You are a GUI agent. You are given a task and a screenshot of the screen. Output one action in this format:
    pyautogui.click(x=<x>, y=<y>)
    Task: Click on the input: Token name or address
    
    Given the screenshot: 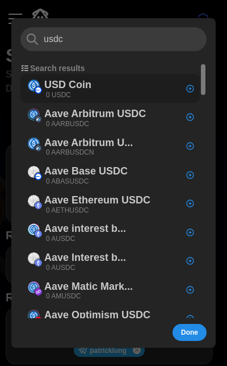 What is the action you would take?
    pyautogui.click(x=114, y=39)
    